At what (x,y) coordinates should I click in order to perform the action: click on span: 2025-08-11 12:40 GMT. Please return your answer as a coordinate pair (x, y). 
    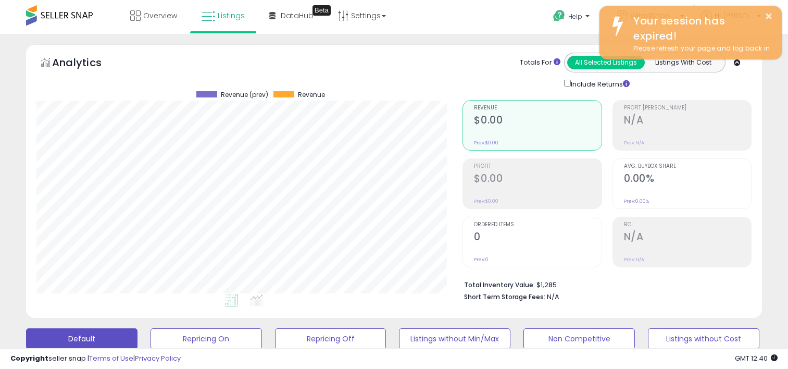
    Looking at the image, I should click on (756, 358).